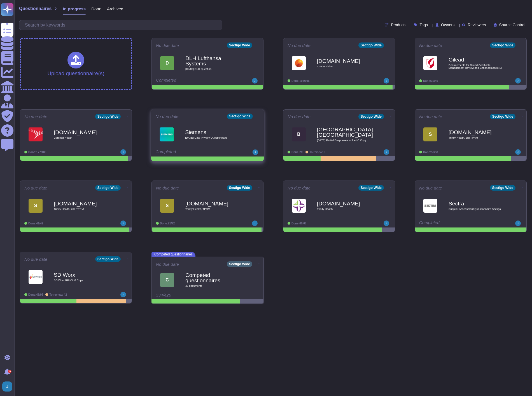 The height and width of the screenshot is (396, 532). I want to click on span: CooperVision, so click(345, 66).